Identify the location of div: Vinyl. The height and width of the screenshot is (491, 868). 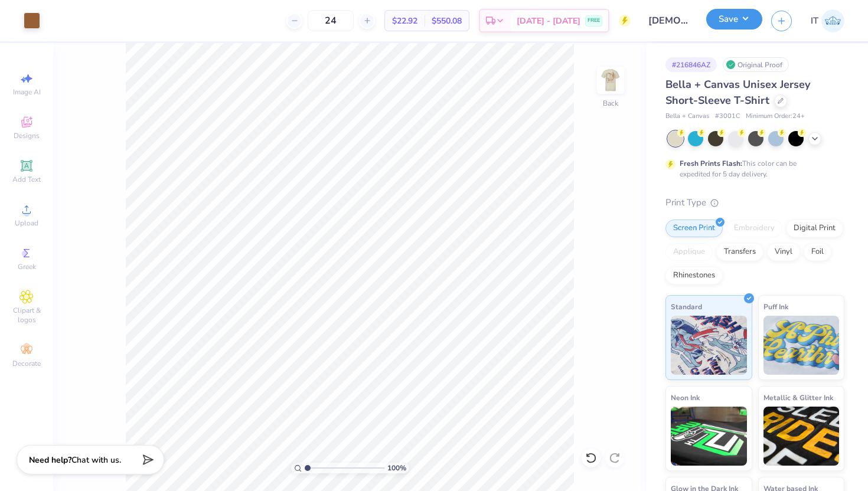
(784, 252).